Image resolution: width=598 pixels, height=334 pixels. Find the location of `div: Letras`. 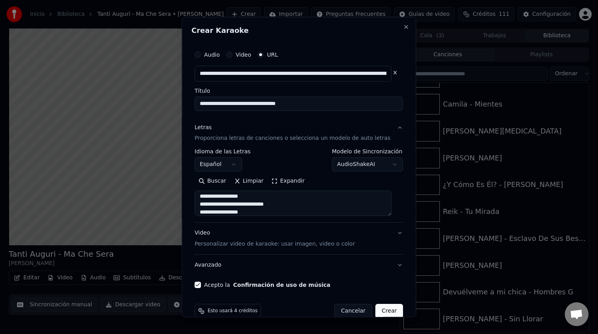

div: Letras is located at coordinates (203, 127).